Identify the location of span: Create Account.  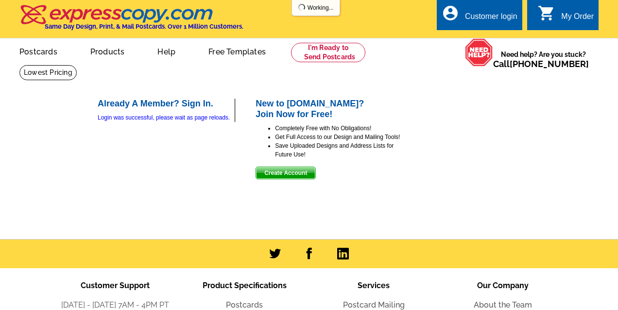
(286, 173).